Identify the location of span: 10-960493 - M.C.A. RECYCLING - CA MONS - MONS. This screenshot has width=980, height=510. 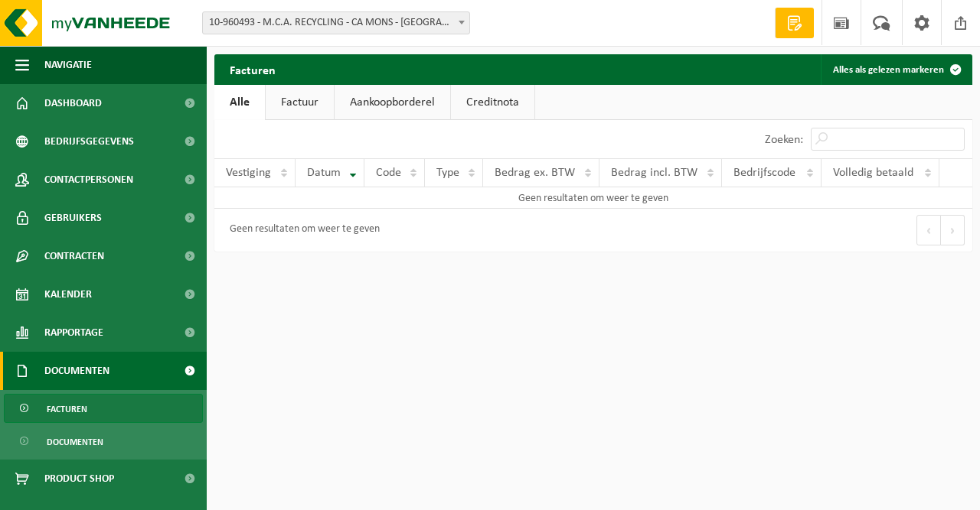
(336, 23).